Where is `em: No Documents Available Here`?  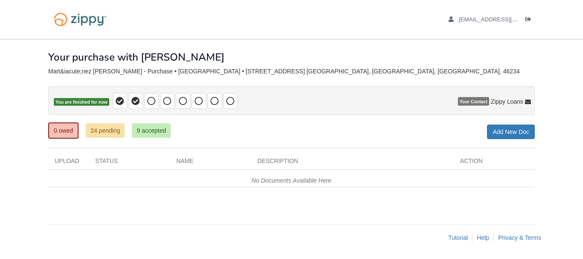
em: No Documents Available Here is located at coordinates (291, 180).